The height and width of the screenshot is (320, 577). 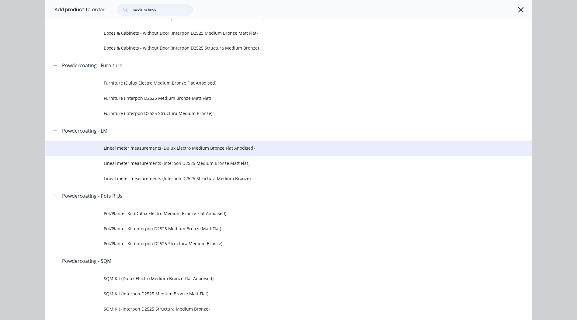 What do you see at coordinates (275, 113) in the screenshot?
I see `span: Furniture (Interpon D2525 Structura Medium Bronze)` at bounding box center [275, 113].